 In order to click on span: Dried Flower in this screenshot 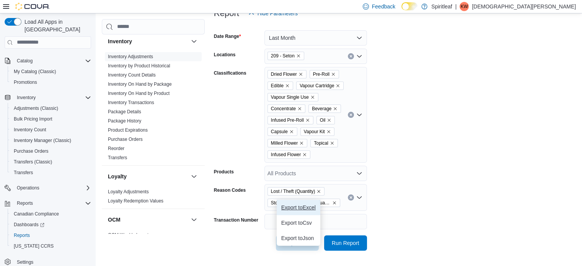, I will do `click(284, 74)`.